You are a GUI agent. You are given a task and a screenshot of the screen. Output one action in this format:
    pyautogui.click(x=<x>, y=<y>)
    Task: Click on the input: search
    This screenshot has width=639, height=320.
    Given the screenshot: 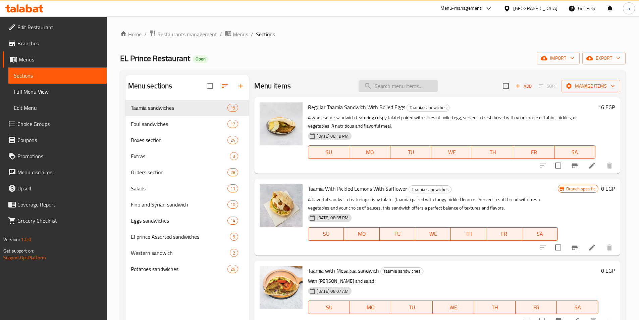 What is the action you would take?
    pyautogui.click(x=398, y=86)
    